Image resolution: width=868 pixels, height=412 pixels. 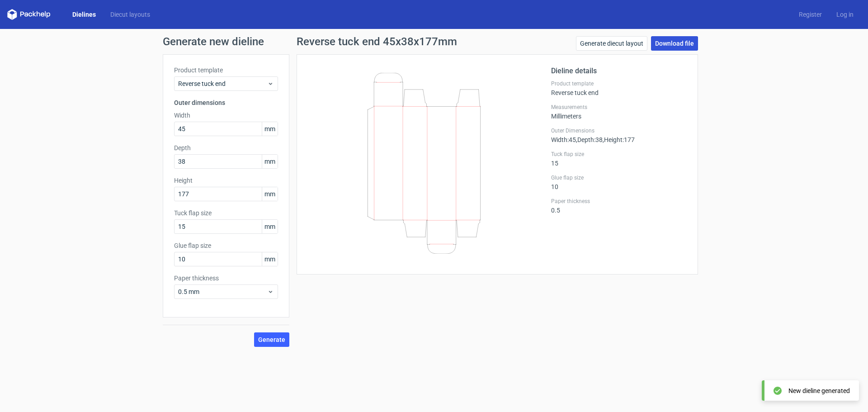 I want to click on a: Dielines, so click(x=84, y=14).